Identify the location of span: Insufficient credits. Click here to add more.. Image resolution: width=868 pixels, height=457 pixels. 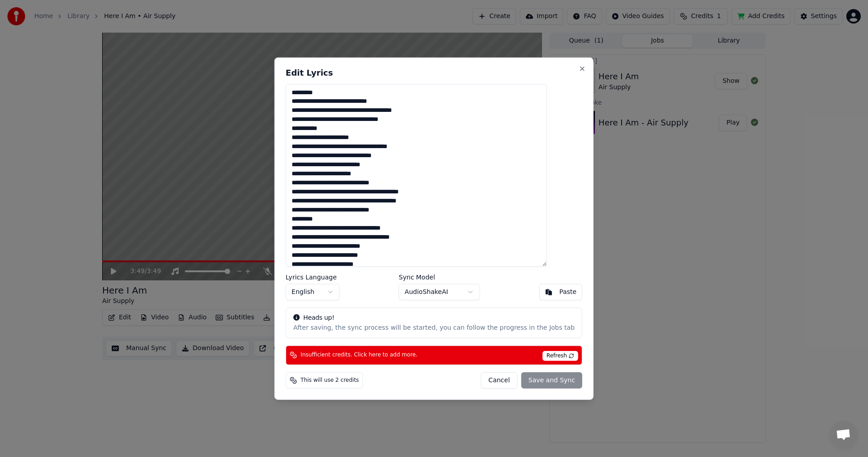
(359, 354).